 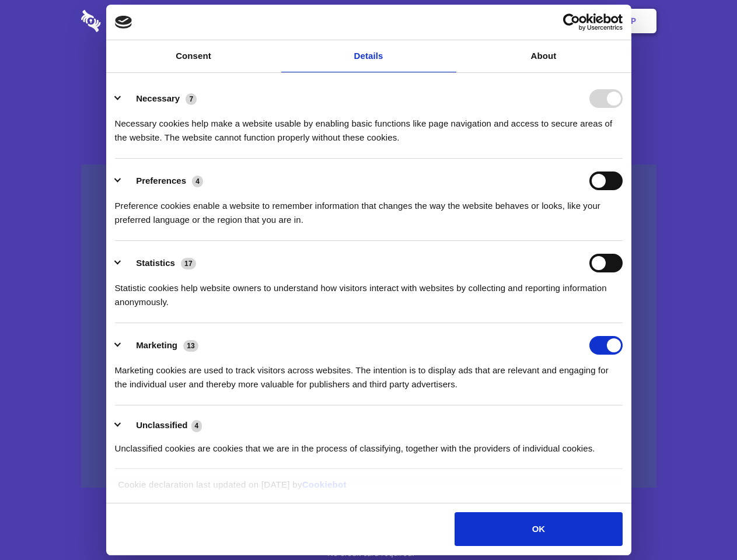 I want to click on a: Details, so click(x=369, y=56).